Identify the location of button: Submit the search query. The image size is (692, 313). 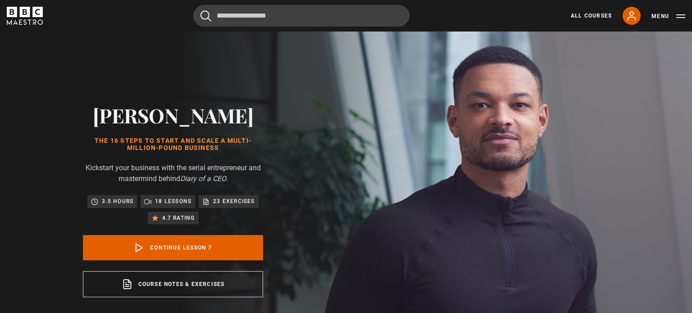
(206, 16).